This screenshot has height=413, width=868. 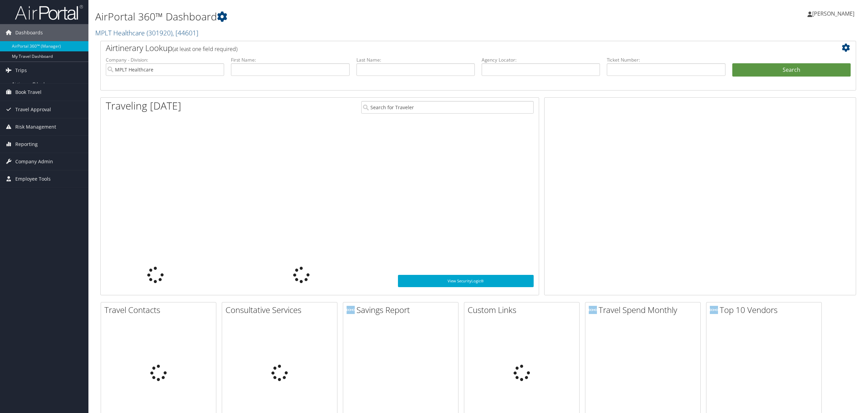 What do you see at coordinates (524, 310) in the screenshot?
I see `h2: Custom Links` at bounding box center [524, 310].